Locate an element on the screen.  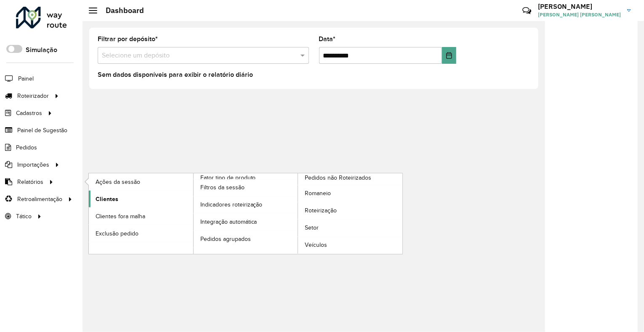
label: Data is located at coordinates (327, 39).